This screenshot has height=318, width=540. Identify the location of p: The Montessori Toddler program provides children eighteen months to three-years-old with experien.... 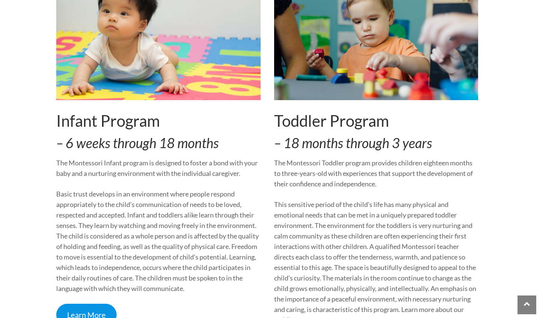
(376, 173).